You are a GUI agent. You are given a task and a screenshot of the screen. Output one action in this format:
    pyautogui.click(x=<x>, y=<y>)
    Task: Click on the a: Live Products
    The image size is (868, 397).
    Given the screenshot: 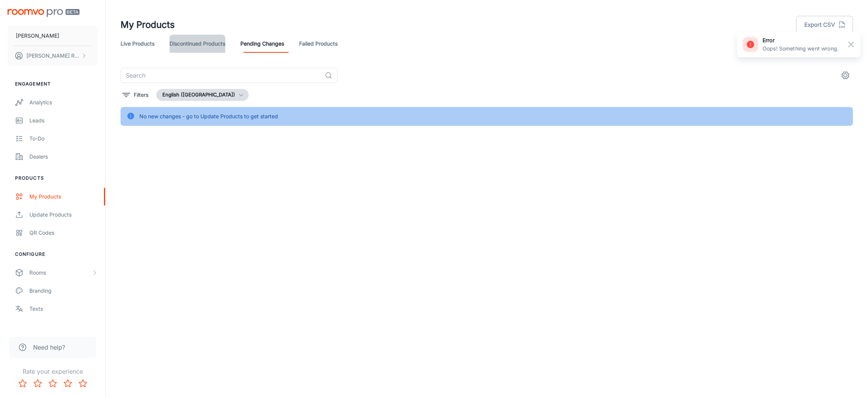 What is the action you would take?
    pyautogui.click(x=137, y=44)
    